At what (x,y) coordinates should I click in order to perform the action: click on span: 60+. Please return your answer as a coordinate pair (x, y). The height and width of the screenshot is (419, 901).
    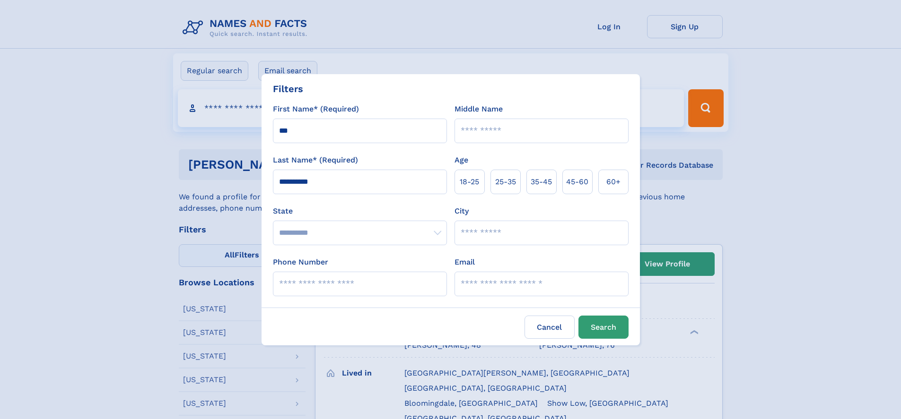
    Looking at the image, I should click on (613, 182).